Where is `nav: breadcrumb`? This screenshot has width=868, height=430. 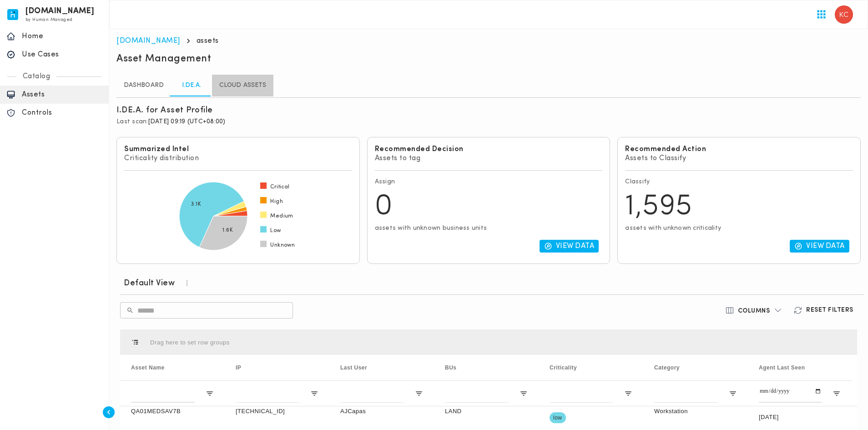 nav: breadcrumb is located at coordinates (489, 41).